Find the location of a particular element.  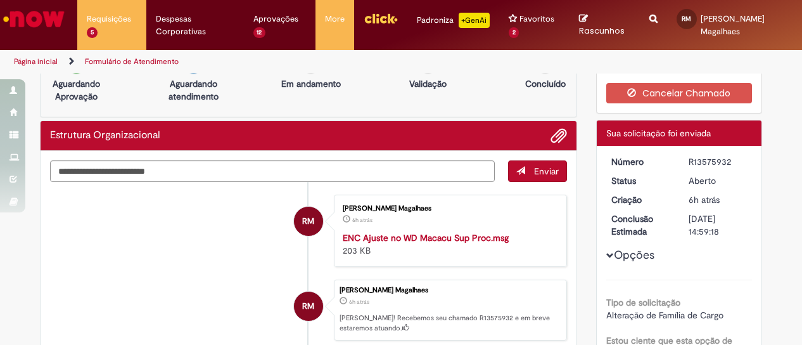

div: R13575932 is located at coordinates (718, 162).